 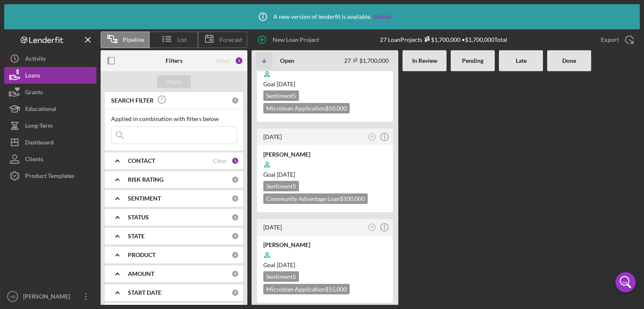 I want to click on div: 27 $1,700,000, so click(x=366, y=60).